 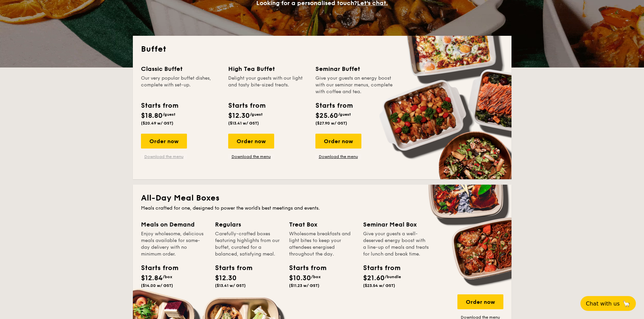 What do you see at coordinates (322, 208) in the screenshot?
I see `div: Meals crafted for one, designed to power the world's best meetings and events.` at bounding box center [322, 208].